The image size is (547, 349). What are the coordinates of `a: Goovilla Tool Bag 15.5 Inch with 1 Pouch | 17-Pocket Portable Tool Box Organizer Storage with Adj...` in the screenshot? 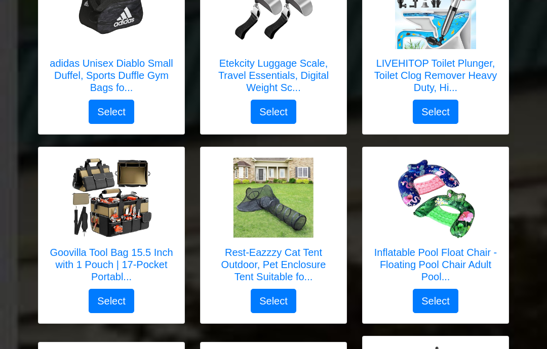 It's located at (111, 224).